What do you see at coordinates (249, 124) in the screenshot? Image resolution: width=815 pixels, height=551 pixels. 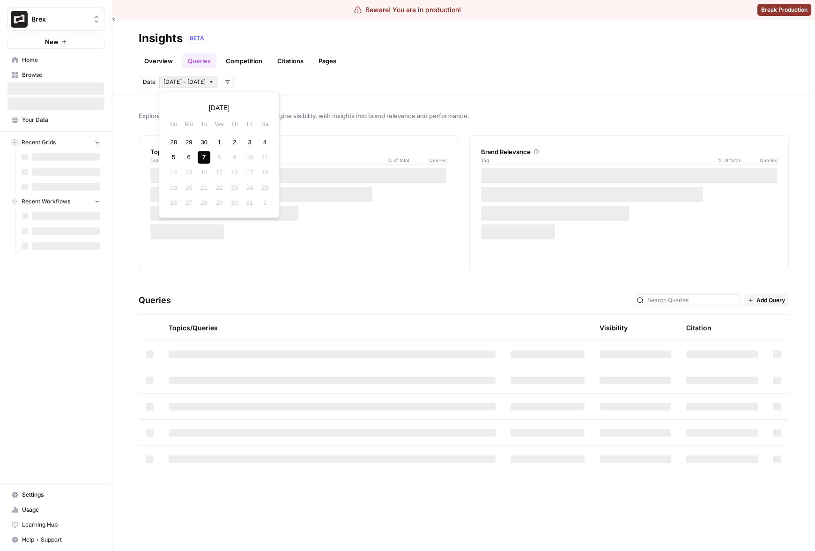 I see `div: Fr` at bounding box center [249, 124].